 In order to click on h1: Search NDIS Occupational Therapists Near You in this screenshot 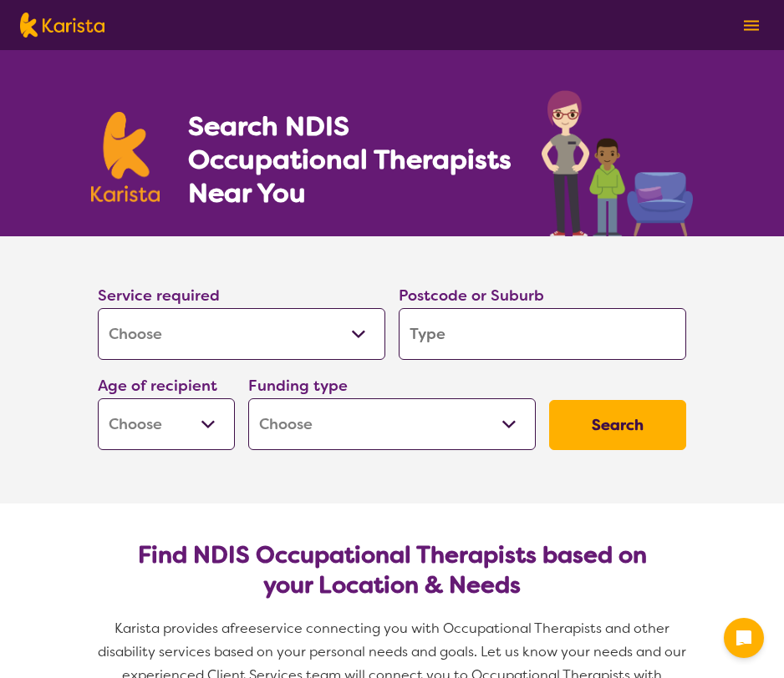, I will do `click(350, 160)`.